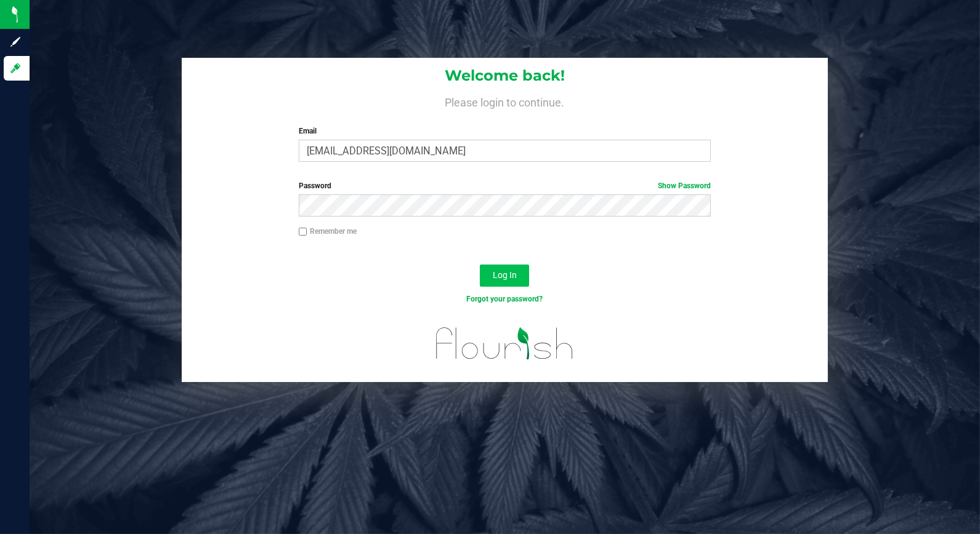  What do you see at coordinates (684, 186) in the screenshot?
I see `a: Show Password` at bounding box center [684, 186].